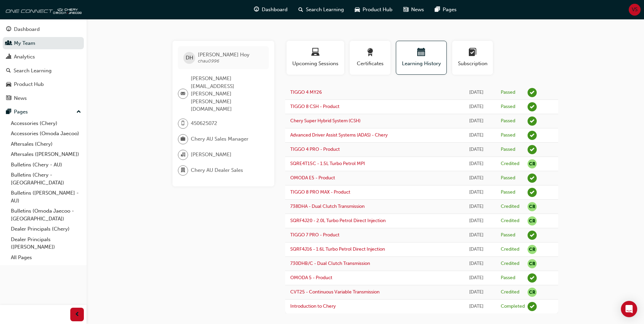 The height and width of the screenshot is (324, 644). Describe the element at coordinates (338, 220) in the screenshot. I see `a: SQRF4J20 - 2.0L Turbo Petrol Direct Injection` at that location.